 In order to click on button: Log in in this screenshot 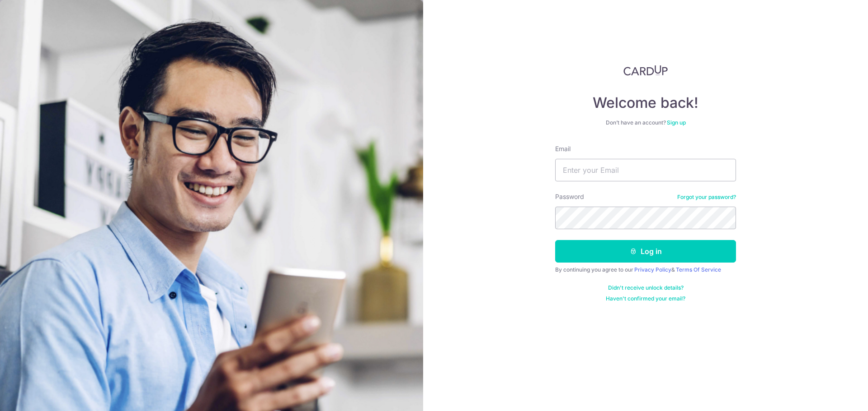, I will do `click(646, 251)`.